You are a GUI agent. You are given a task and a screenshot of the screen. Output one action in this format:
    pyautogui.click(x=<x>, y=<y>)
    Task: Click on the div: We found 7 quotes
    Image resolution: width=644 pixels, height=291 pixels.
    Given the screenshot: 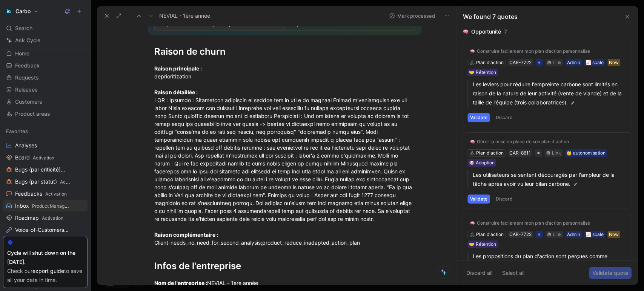 What is the action you would take?
    pyautogui.click(x=490, y=16)
    